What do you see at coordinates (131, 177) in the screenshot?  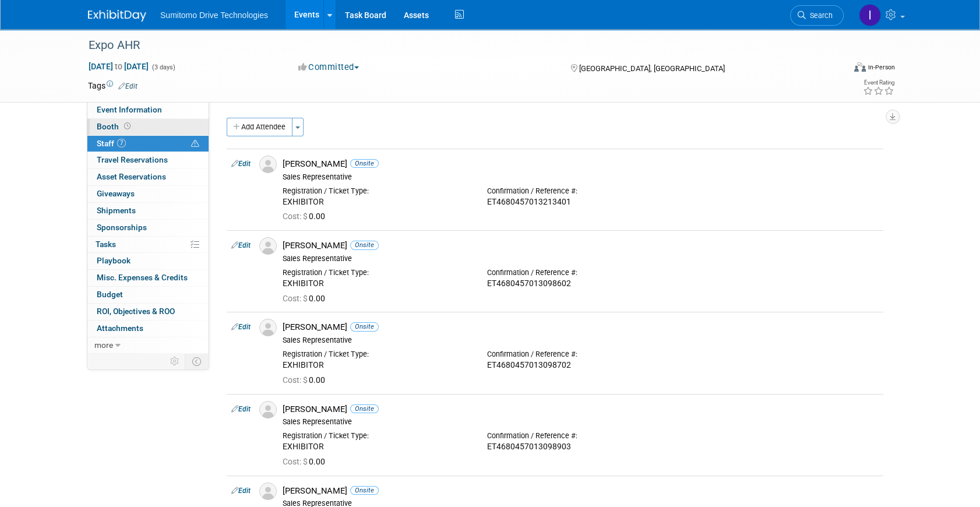 I see `span: Asset Reservations` at bounding box center [131, 177].